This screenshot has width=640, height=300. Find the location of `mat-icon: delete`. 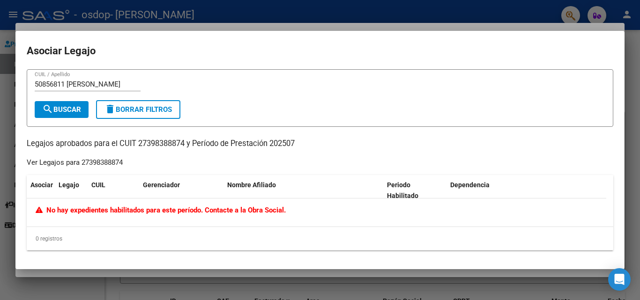

mat-icon: delete is located at coordinates (110, 109).